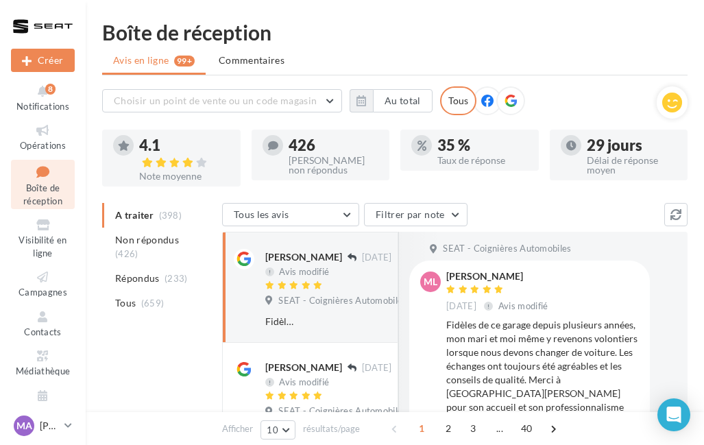  What do you see at coordinates (415, 214) in the screenshot?
I see `button: Filtrer par note` at bounding box center [415, 214].